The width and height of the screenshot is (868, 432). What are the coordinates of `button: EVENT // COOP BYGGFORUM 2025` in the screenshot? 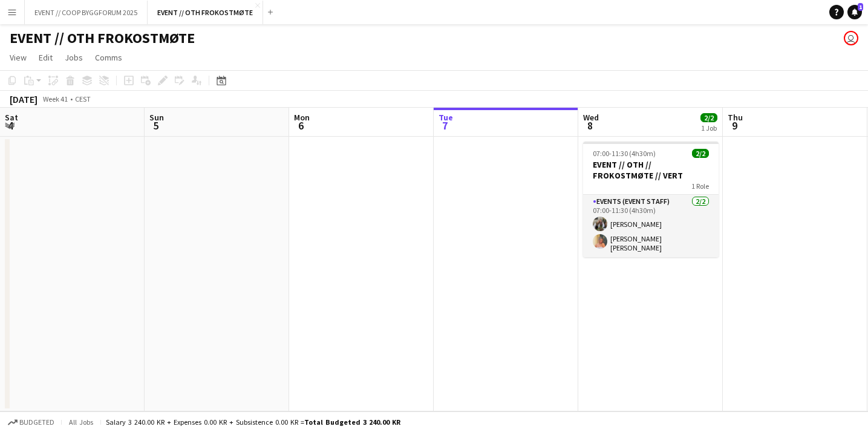 It's located at (86, 12).